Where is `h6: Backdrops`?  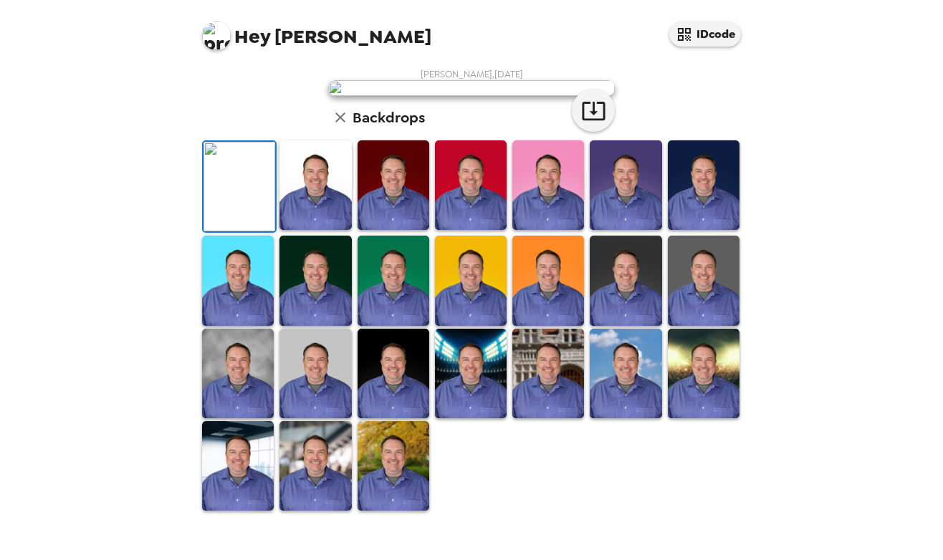
h6: Backdrops is located at coordinates (389, 117).